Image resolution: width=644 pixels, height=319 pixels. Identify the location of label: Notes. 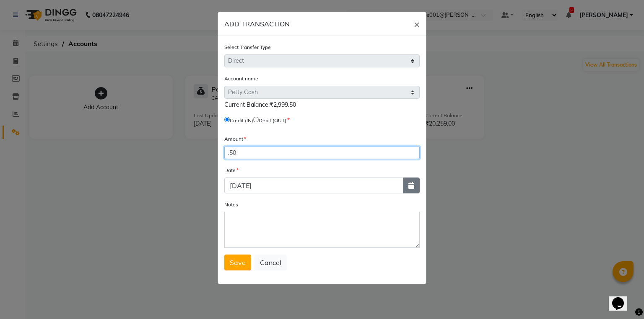
(231, 205).